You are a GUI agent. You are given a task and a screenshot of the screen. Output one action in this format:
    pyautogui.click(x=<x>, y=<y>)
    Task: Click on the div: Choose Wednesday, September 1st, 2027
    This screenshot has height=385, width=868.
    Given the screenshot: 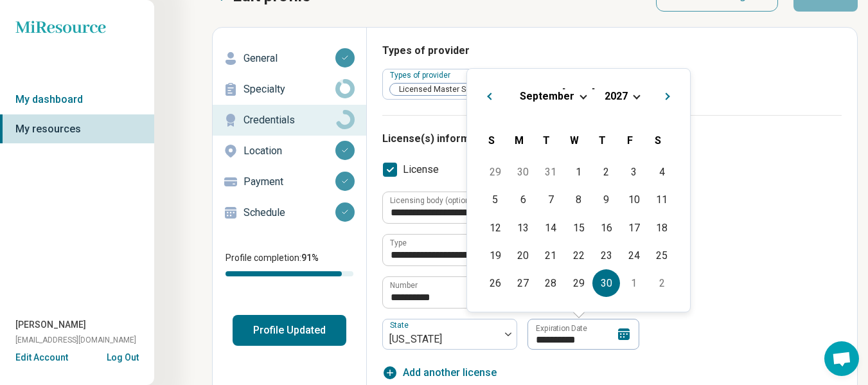 What is the action you would take?
    pyautogui.click(x=578, y=172)
    